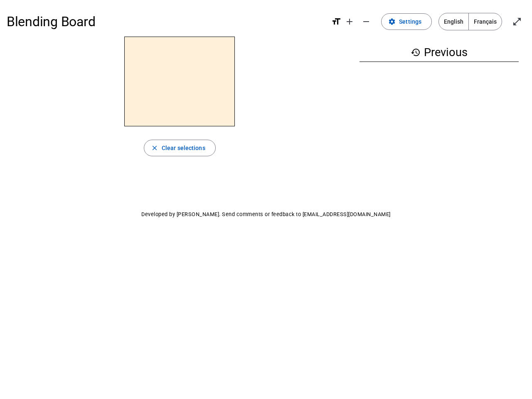  Describe the element at coordinates (349, 22) in the screenshot. I see `button: Increase font size` at that location.